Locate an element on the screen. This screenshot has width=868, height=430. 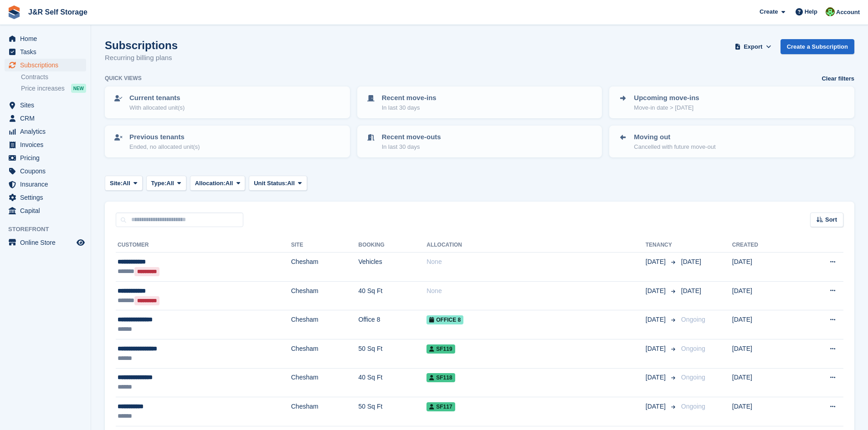
p: Moving out is located at coordinates (674, 137).